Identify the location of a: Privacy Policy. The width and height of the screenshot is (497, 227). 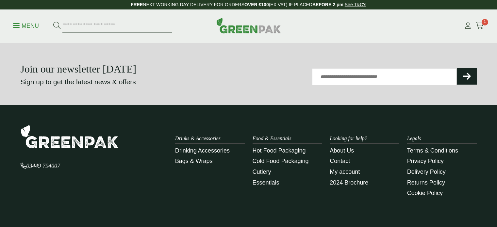
(426, 161).